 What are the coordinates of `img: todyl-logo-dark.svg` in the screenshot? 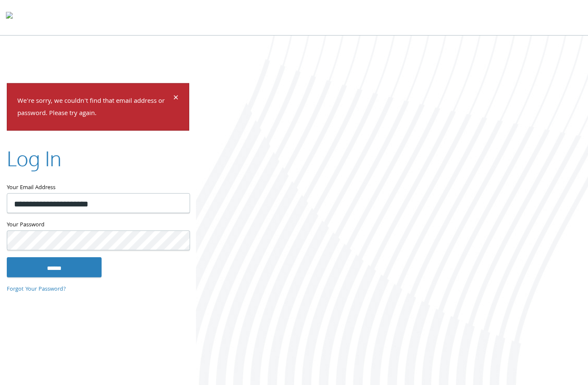 It's located at (9, 18).